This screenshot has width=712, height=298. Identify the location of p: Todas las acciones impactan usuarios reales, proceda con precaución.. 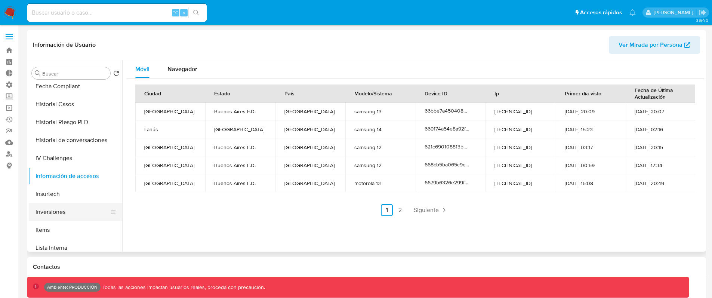
(183, 287).